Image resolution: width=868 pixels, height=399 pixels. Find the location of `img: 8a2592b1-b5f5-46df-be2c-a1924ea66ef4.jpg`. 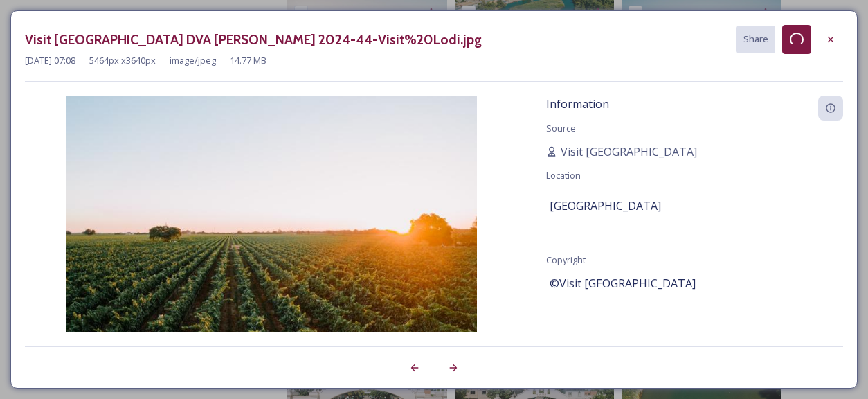

img: 8a2592b1-b5f5-46df-be2c-a1924ea66ef4.jpg is located at coordinates (271, 233).